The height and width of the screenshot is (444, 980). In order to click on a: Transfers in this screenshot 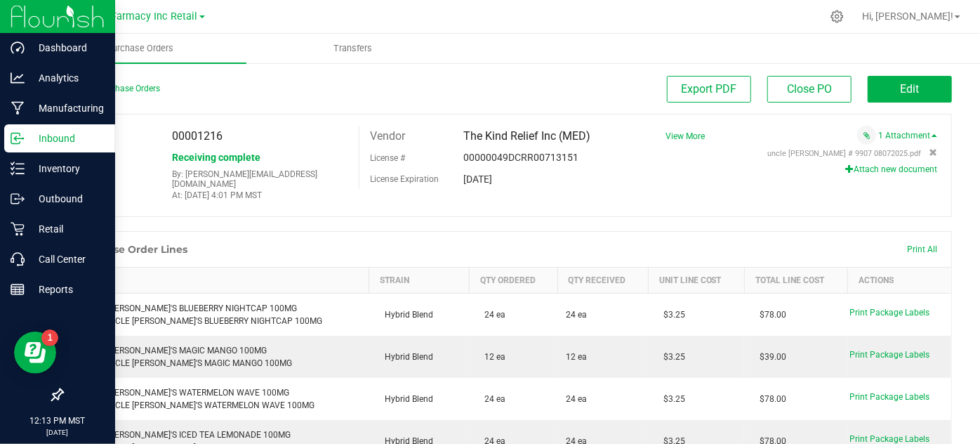, I will do `click(352, 48)`.